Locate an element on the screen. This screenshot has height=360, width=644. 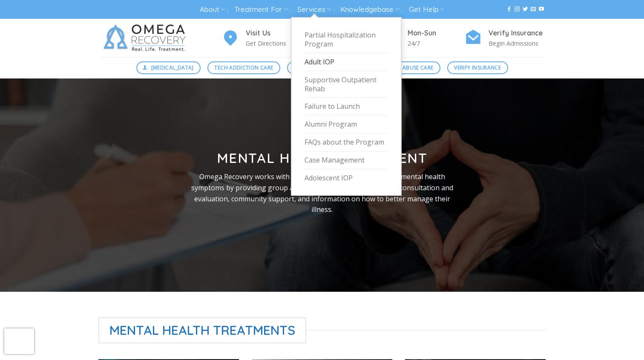
a: Follow on YouTube is located at coordinates (541, 9).